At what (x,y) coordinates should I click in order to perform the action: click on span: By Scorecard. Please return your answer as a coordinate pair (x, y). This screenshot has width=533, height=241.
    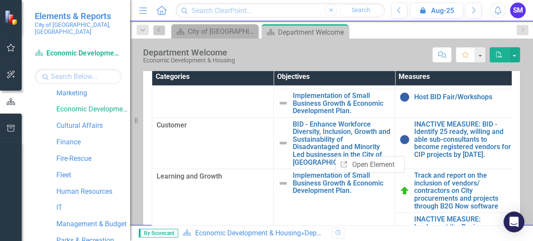
    Looking at the image, I should click on (158, 233).